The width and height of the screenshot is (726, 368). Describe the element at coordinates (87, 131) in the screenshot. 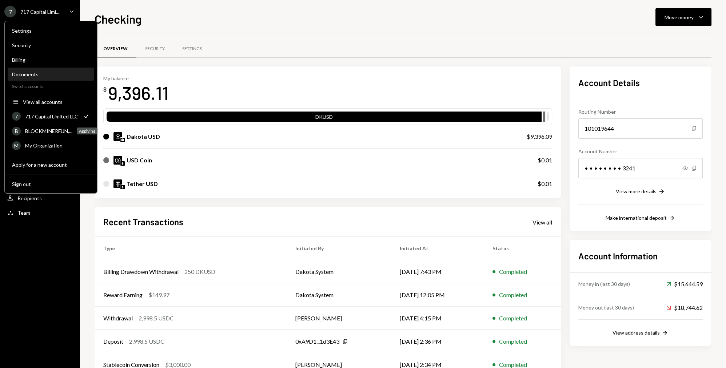

I see `div: Applying` at that location.